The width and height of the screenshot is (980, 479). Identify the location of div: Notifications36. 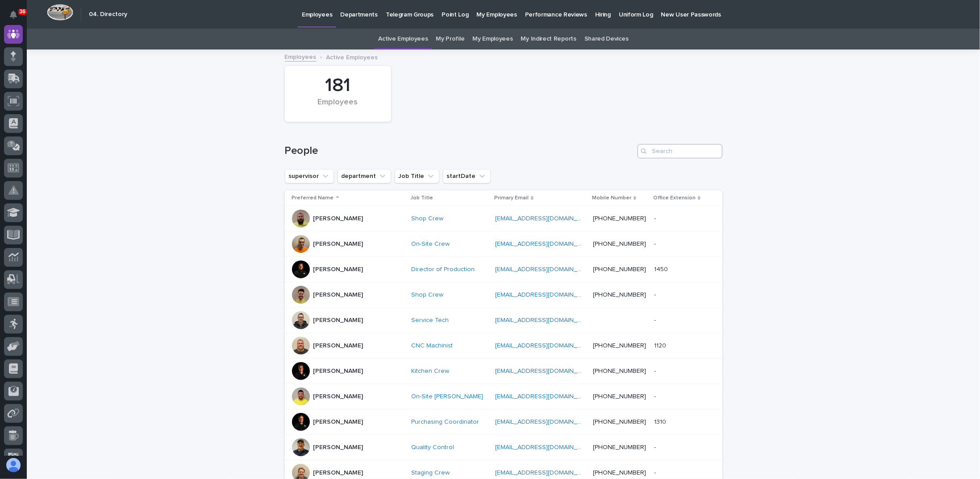
(17, 18).